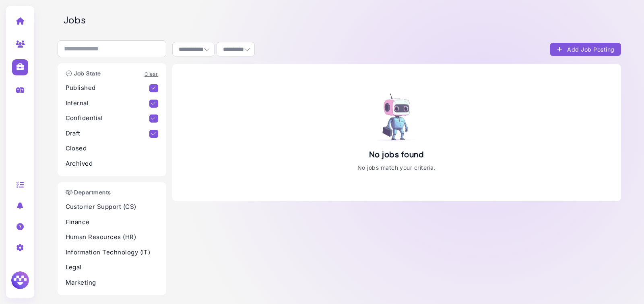 The width and height of the screenshot is (644, 304). Describe the element at coordinates (396, 167) in the screenshot. I see `p: No jobs match your criteria.` at that location.